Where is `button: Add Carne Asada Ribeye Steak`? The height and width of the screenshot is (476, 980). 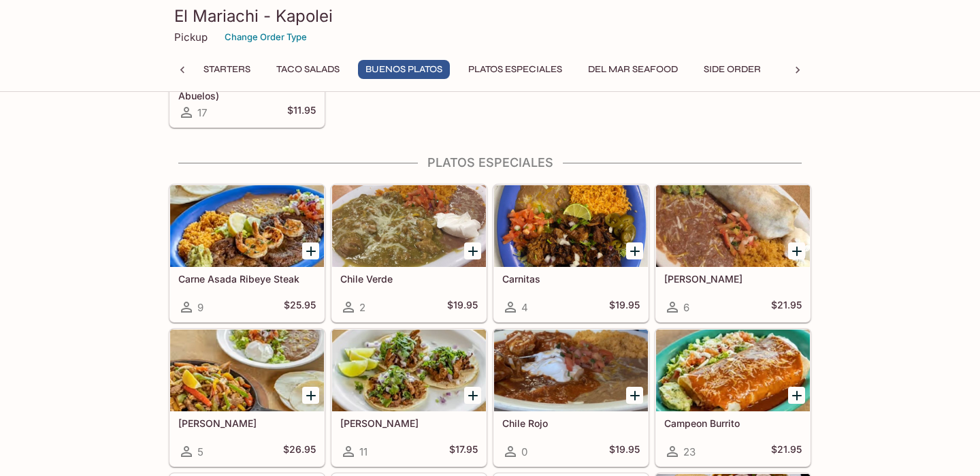 button: Add Carne Asada Ribeye Steak is located at coordinates (311, 251).